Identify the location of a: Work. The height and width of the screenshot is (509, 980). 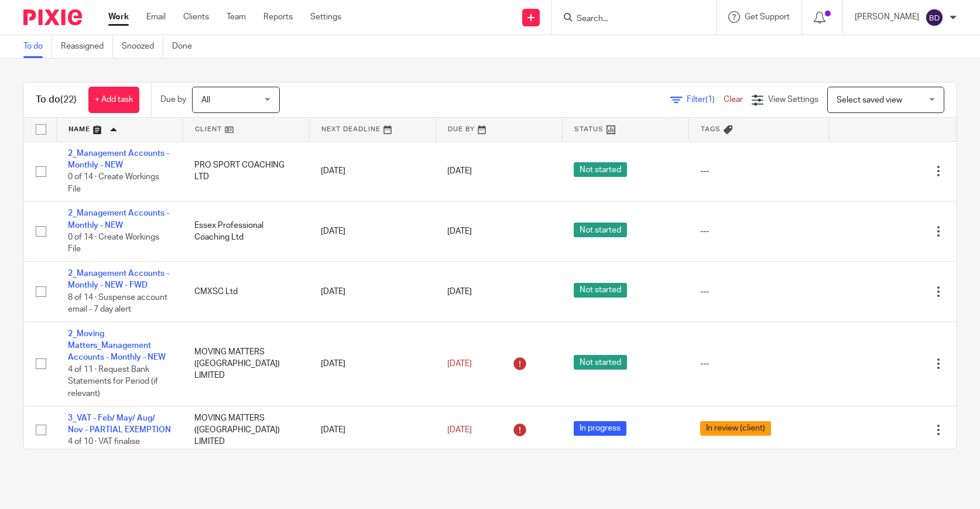
(118, 17).